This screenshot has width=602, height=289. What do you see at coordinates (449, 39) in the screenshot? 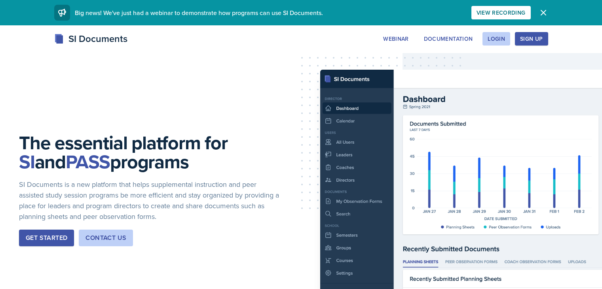
I see `button: Documentation` at bounding box center [449, 39].